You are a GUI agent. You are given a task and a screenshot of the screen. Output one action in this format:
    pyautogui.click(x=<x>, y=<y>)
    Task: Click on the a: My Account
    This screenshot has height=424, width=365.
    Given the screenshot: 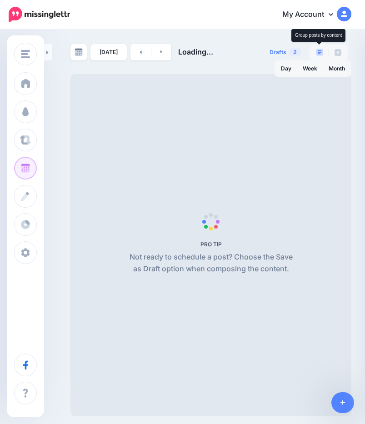 What is the action you would take?
    pyautogui.click(x=312, y=15)
    